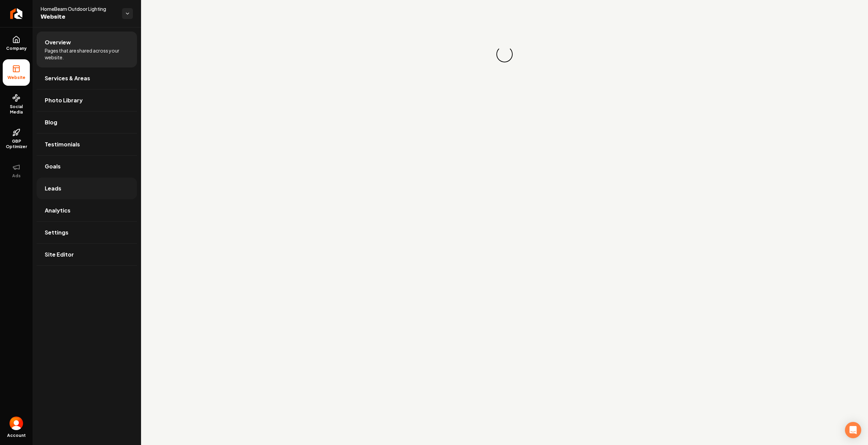  I want to click on span: Testimonials, so click(62, 144).